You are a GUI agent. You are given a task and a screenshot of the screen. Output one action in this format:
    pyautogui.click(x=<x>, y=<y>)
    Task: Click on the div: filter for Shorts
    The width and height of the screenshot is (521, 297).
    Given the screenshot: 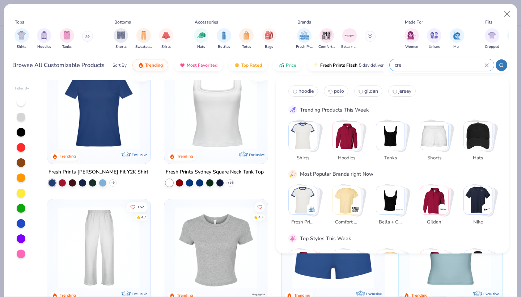 What is the action you would take?
    pyautogui.click(x=121, y=39)
    